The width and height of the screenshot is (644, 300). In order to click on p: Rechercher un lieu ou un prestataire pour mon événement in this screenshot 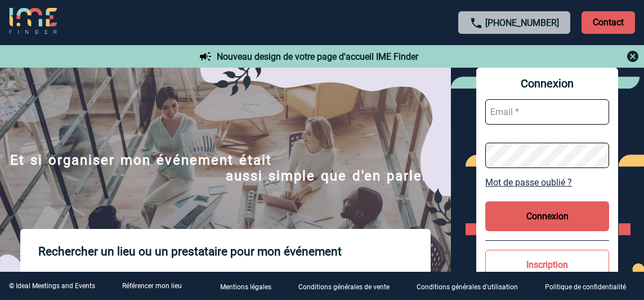, I will do `click(229, 251)`.